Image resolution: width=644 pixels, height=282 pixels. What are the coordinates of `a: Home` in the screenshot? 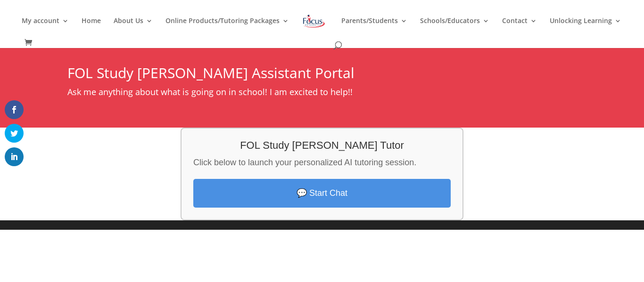 It's located at (91, 28).